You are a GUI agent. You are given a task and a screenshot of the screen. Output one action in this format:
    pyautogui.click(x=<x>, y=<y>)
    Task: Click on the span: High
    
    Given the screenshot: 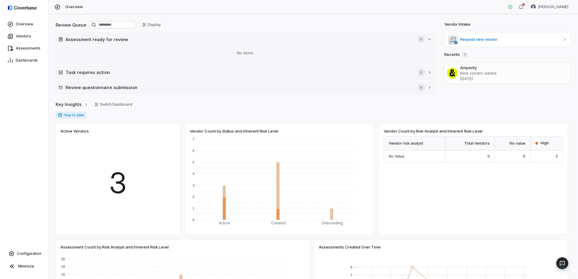 What is the action you would take?
    pyautogui.click(x=544, y=143)
    